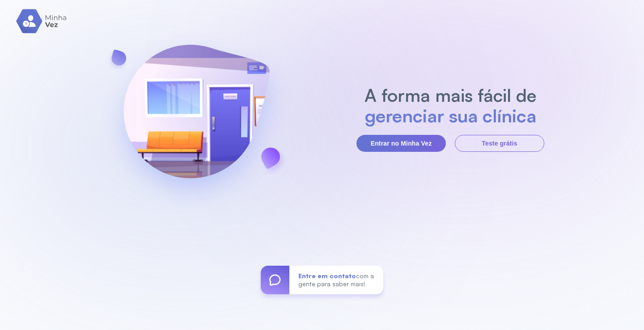 This screenshot has width=644, height=330. What do you see at coordinates (401, 144) in the screenshot?
I see `button: Entrar no Minha Vez` at bounding box center [401, 144].